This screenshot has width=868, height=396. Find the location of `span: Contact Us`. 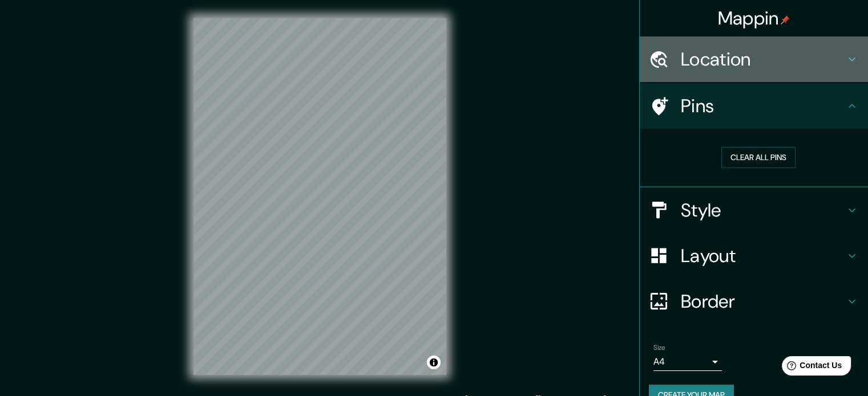

span: Contact Us is located at coordinates (54, 14).